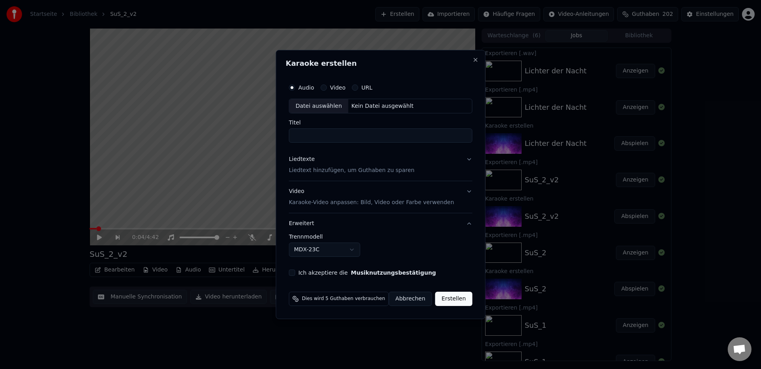 This screenshot has height=369, width=761. I want to click on span: Dies wird 5 Guthaben verbrauchen, so click(344, 299).